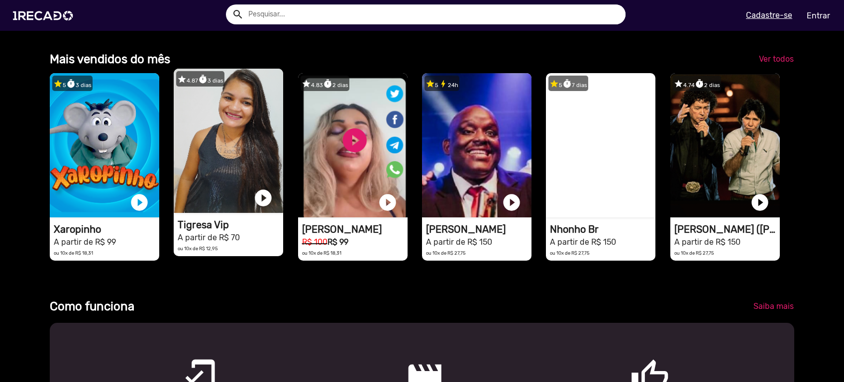 This screenshot has height=382, width=844. What do you see at coordinates (106, 229) in the screenshot?
I see `h1: Xaropinho` at bounding box center [106, 229].